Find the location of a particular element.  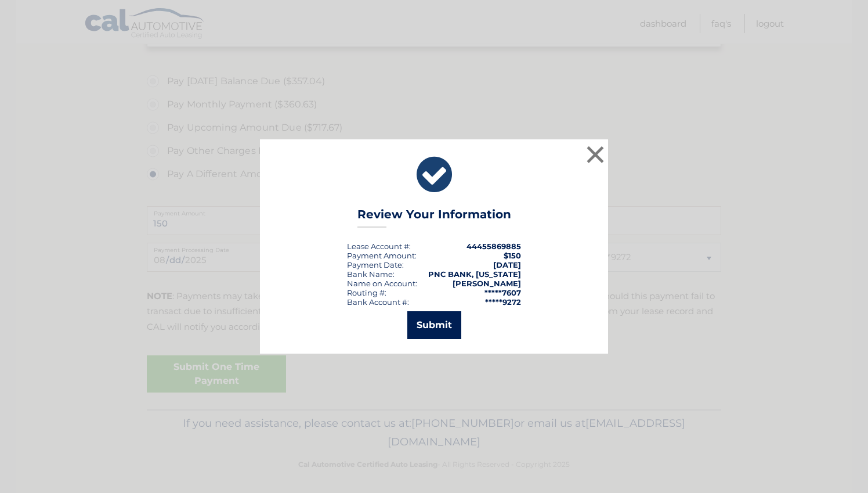

button: Submit is located at coordinates (434, 325).